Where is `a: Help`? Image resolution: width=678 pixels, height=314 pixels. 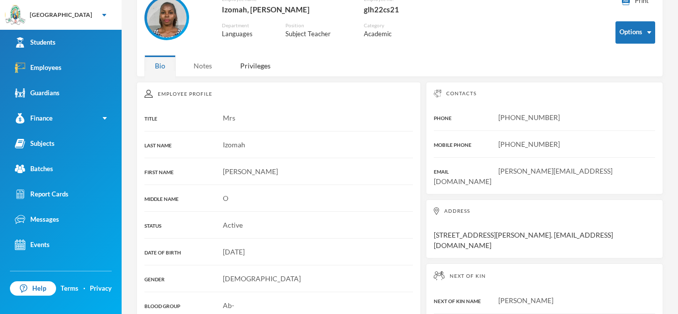 a: Help is located at coordinates (33, 289).